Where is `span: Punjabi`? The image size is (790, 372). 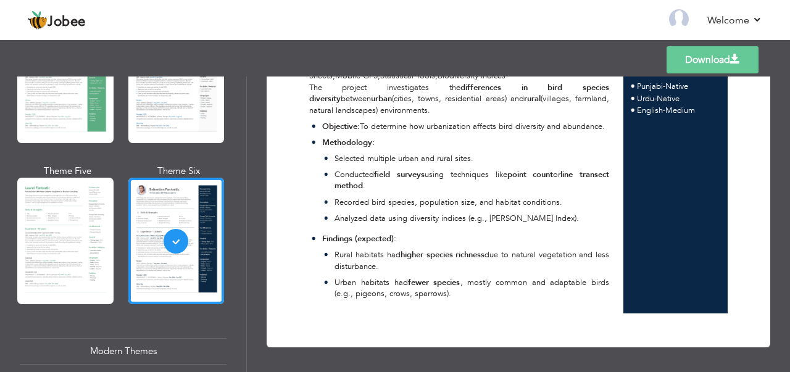 span: Punjabi is located at coordinates (650, 86).